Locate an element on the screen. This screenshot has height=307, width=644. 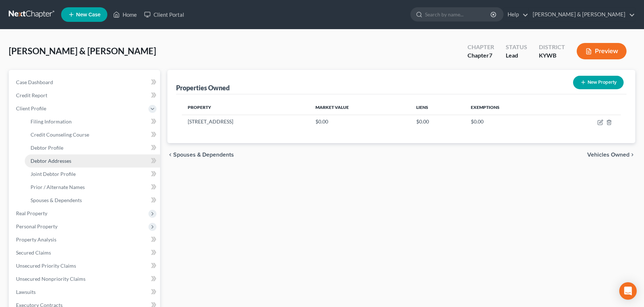
button: New Property is located at coordinates (598, 82).